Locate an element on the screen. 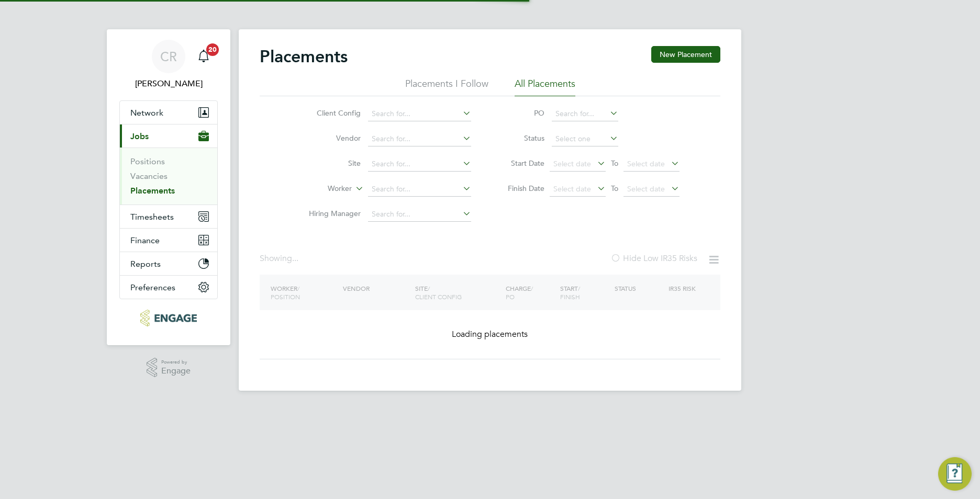 The width and height of the screenshot is (980, 499). label: Worker is located at coordinates (321, 189).